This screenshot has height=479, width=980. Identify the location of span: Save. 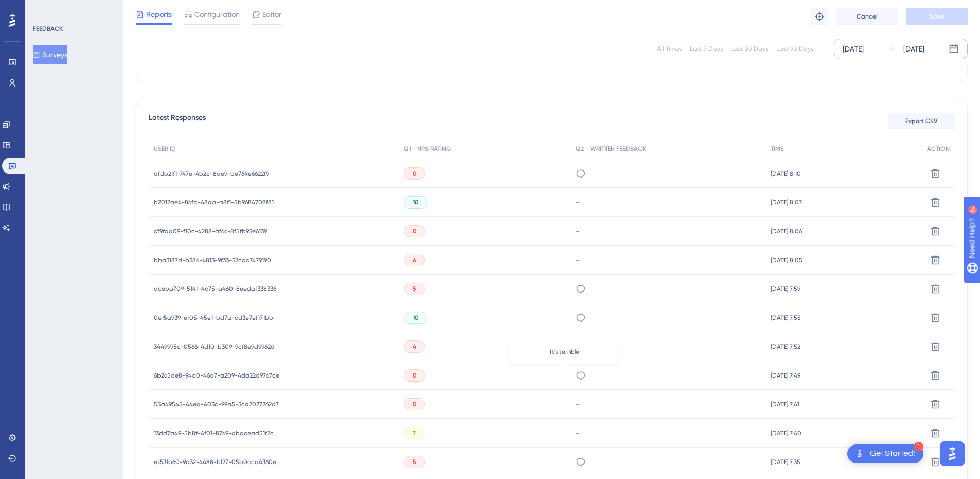
(936, 16).